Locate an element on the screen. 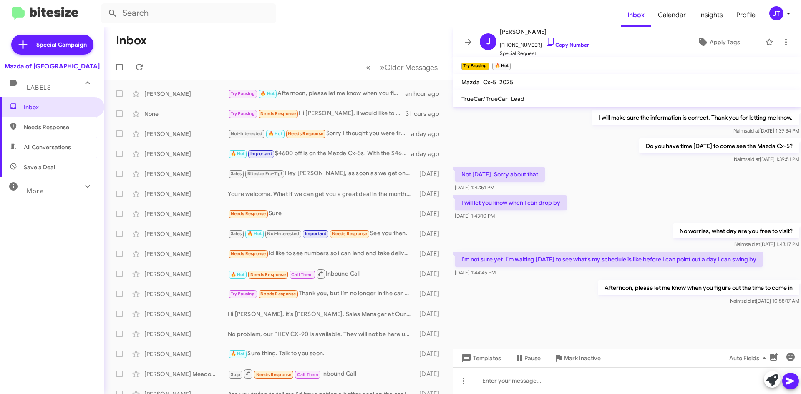 The image size is (801, 394). a: Profile is located at coordinates (746, 15).